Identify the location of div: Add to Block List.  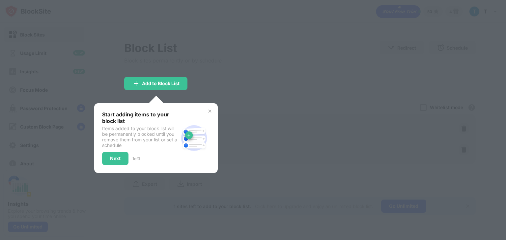
(161, 84).